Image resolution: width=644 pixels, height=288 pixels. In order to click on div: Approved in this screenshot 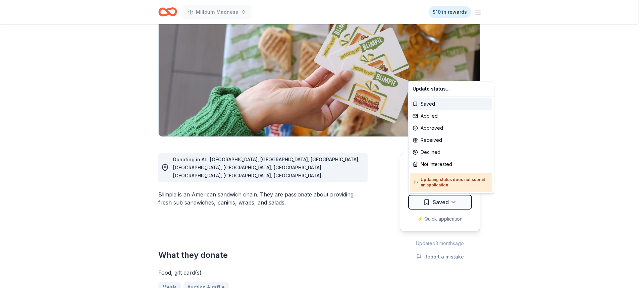, I will do `click(451, 128)`.